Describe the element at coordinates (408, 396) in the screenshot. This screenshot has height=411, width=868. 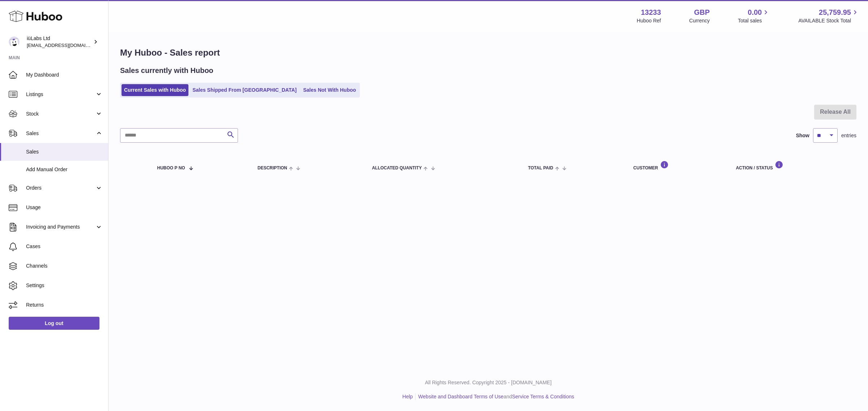
I see `a: Help` at that location.